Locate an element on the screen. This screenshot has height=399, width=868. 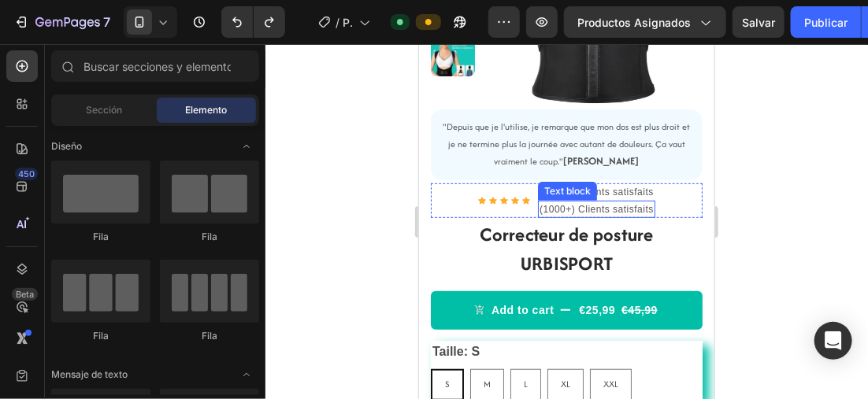
div: Rich Text Editor. Editing area: main is located at coordinates (177, 166).